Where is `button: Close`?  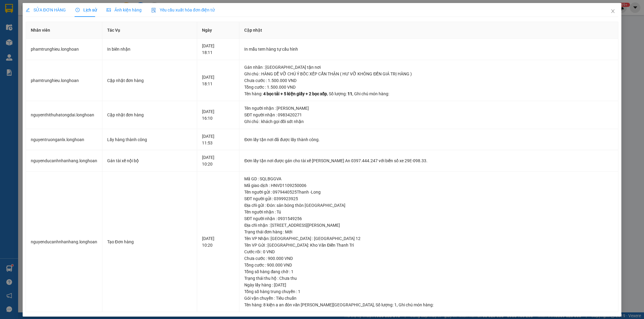 button: Close is located at coordinates (613, 11).